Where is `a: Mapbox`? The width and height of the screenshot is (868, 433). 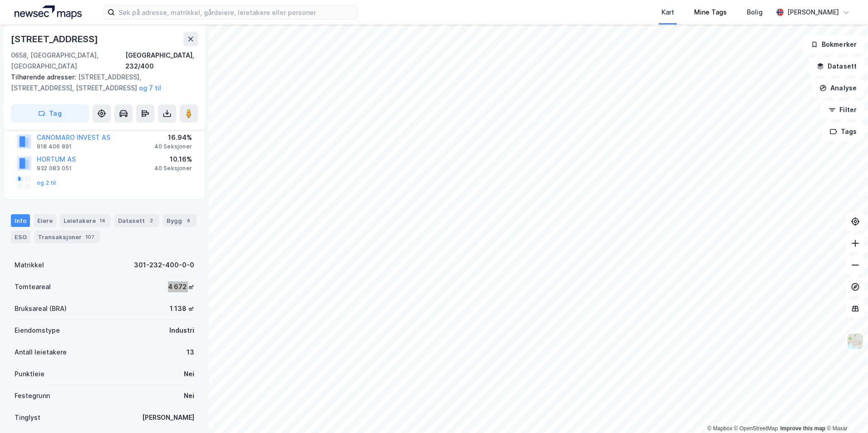 a: Mapbox is located at coordinates (720, 428).